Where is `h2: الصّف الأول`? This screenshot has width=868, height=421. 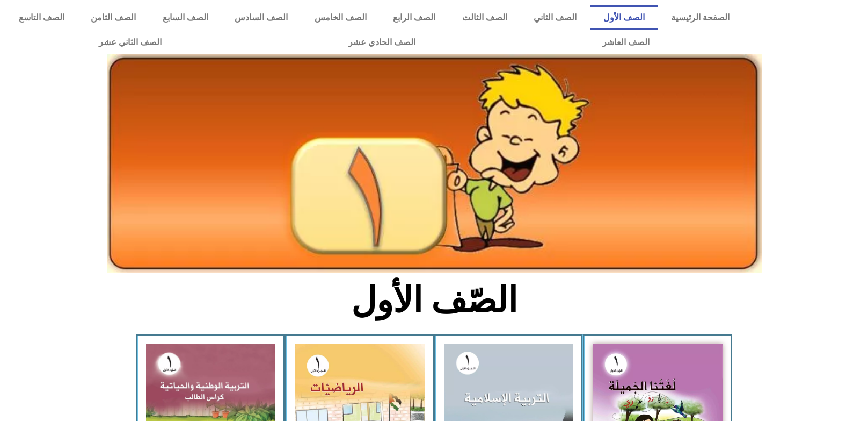
h2: الصّف الأول is located at coordinates (434, 300).